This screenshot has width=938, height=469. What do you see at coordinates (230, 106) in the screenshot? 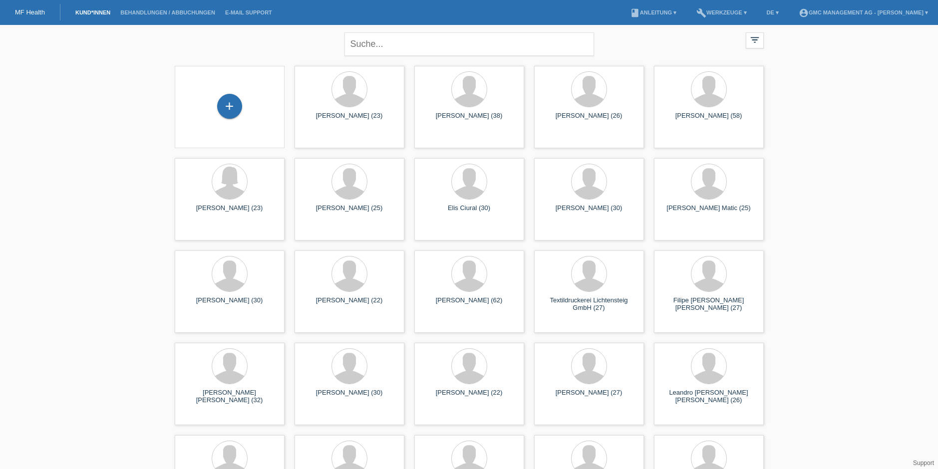
I see `div: Kund*in hinzufügen` at bounding box center [230, 106].